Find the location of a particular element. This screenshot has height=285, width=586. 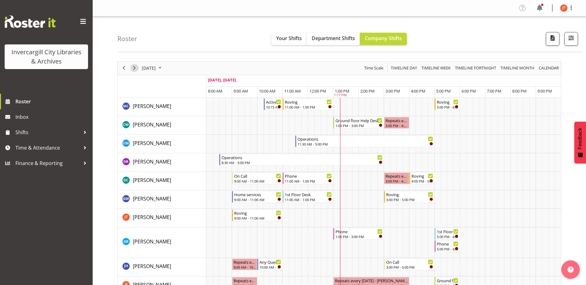

div: Aurora Catu"s event - Active Rhyming Begin From Tuesday, October 7, 2025 at 10:15:00 AM GMT+13:00... is located at coordinates (273, 104).